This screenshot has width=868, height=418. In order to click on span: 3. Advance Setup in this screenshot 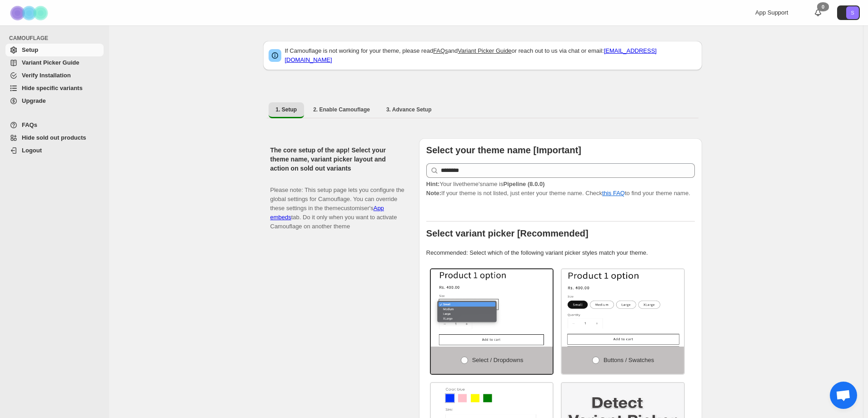, I will do `click(409, 110)`.